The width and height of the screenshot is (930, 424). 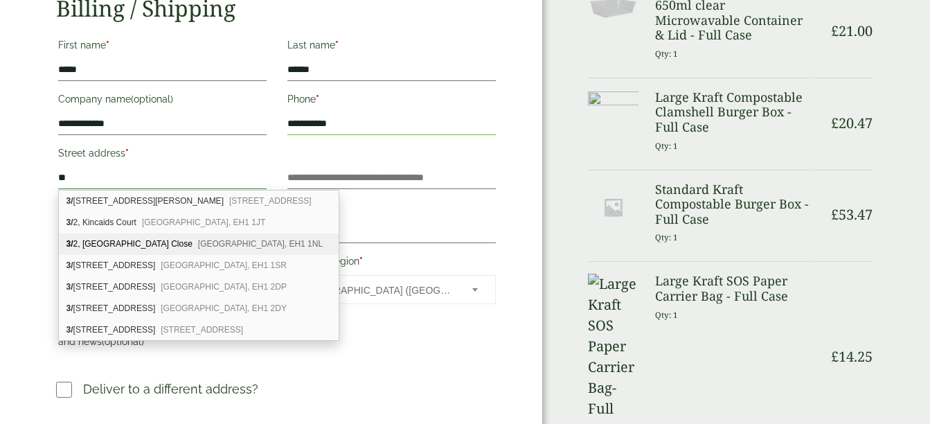 What do you see at coordinates (162, 155) in the screenshot?
I see `label: Street address` at bounding box center [162, 155].